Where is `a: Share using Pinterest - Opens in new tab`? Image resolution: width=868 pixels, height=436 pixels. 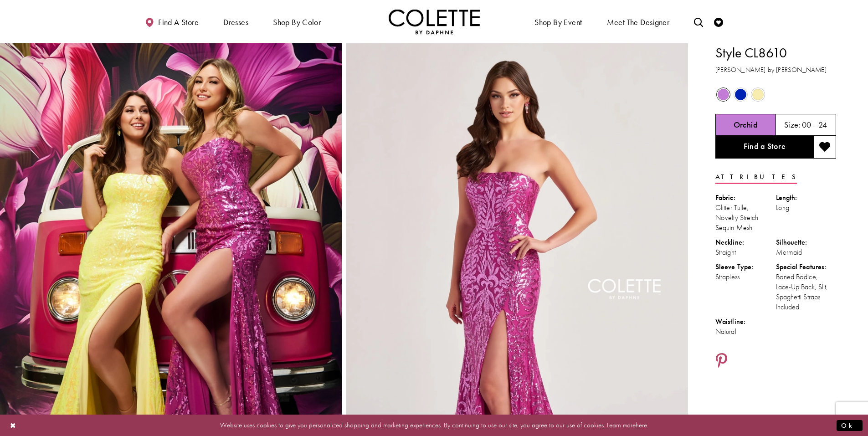 a: Share using Pinterest - Opens in new tab is located at coordinates (721, 361).